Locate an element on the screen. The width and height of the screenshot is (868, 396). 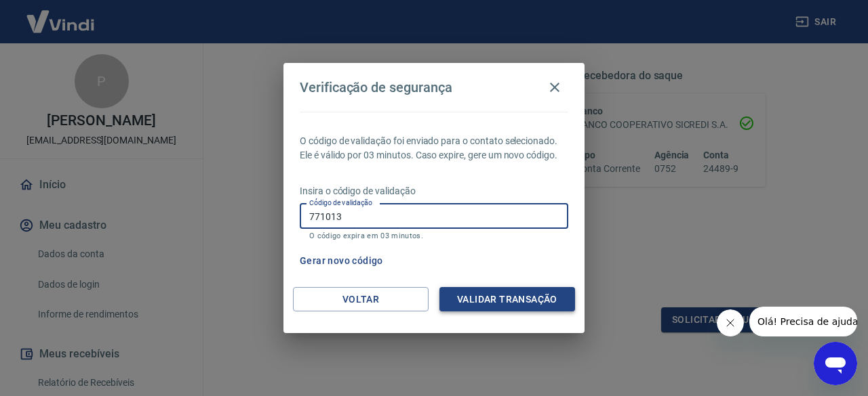
p: O código de validação foi enviado para o contato selecionado. Ele é válido por 03 minutos. Caso e... is located at coordinates (434, 149).